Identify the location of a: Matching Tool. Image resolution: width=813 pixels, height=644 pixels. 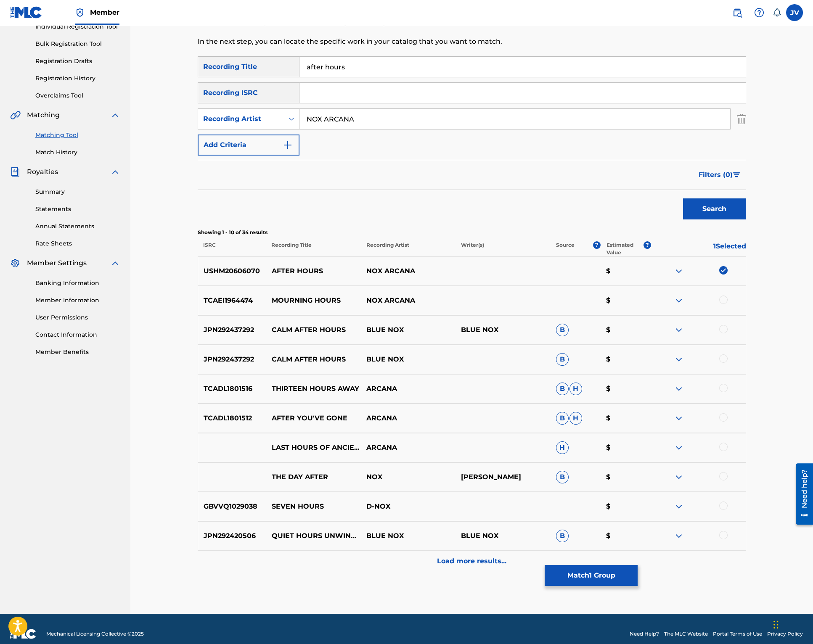
(78, 135).